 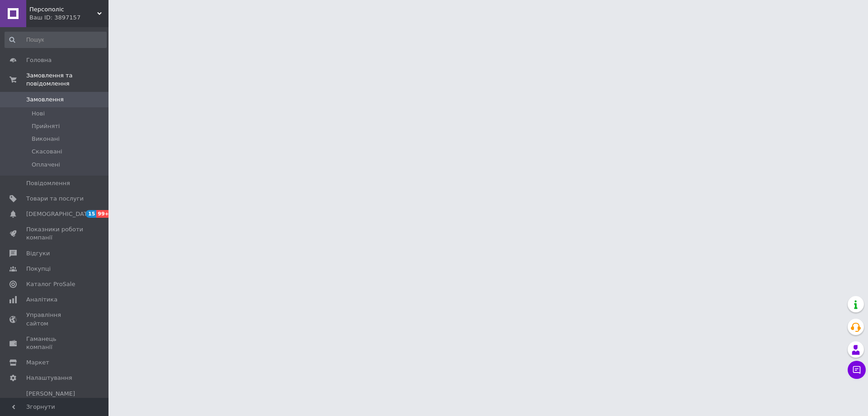 What do you see at coordinates (63, 10) in the screenshot?
I see `span: Персополіс` at bounding box center [63, 10].